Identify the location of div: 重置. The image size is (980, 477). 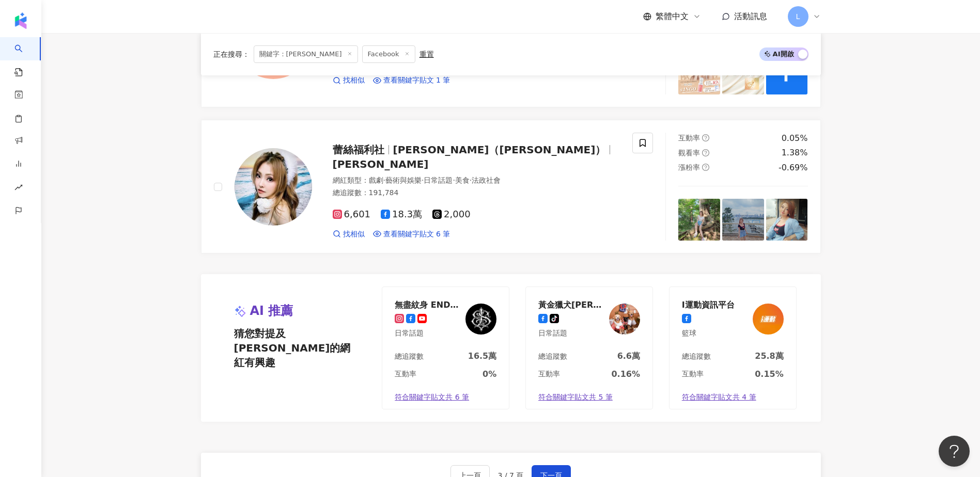
(427, 54).